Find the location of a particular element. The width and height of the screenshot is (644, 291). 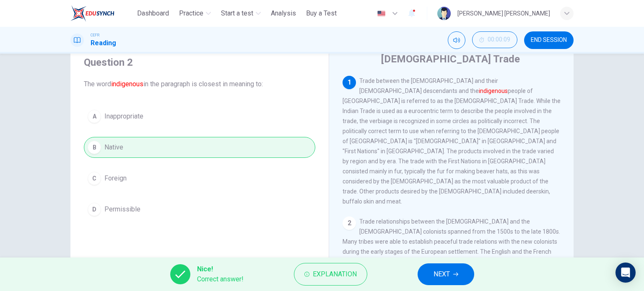

button: NEXT is located at coordinates (446, 274).